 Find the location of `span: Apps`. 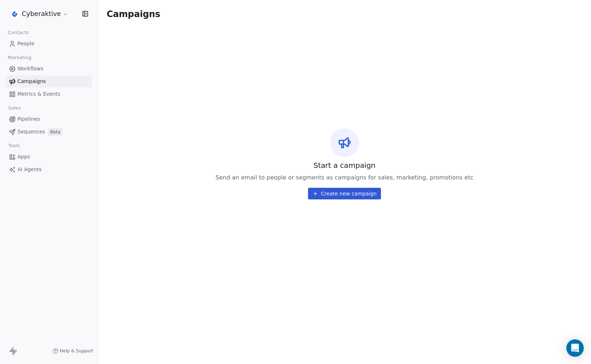

span: Apps is located at coordinates (23, 156).